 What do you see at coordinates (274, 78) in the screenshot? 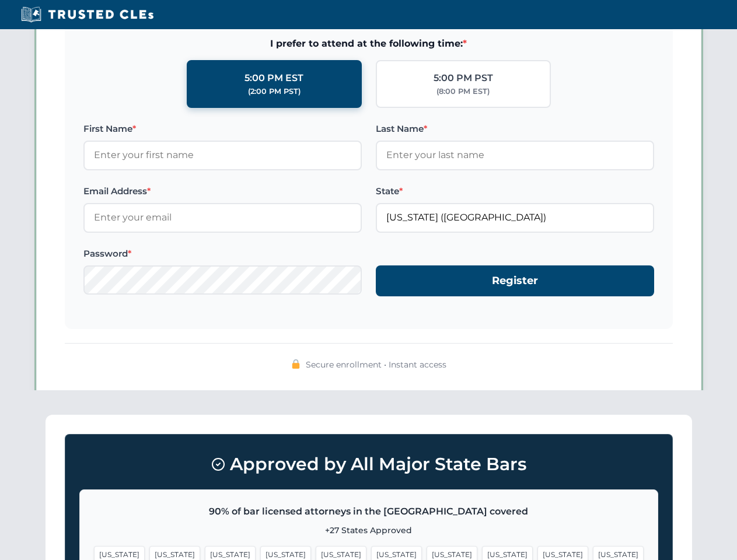
I see `div: 5:00 PM EST` at bounding box center [274, 78].